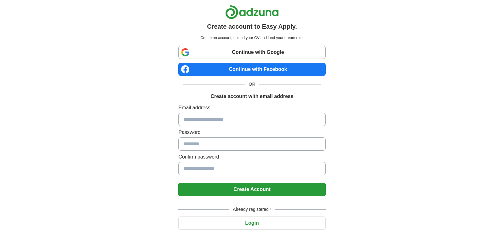 This screenshot has height=231, width=504. What do you see at coordinates (251, 52) in the screenshot?
I see `a: Continue with Google` at bounding box center [251, 52].